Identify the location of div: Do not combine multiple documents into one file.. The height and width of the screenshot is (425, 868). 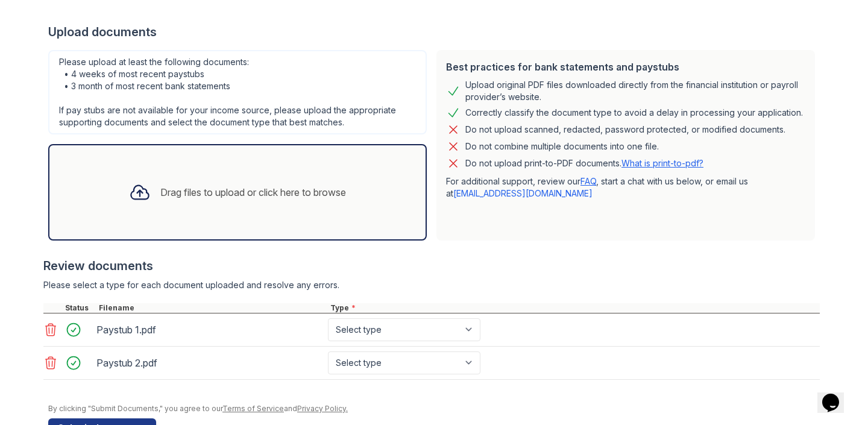
(562, 147).